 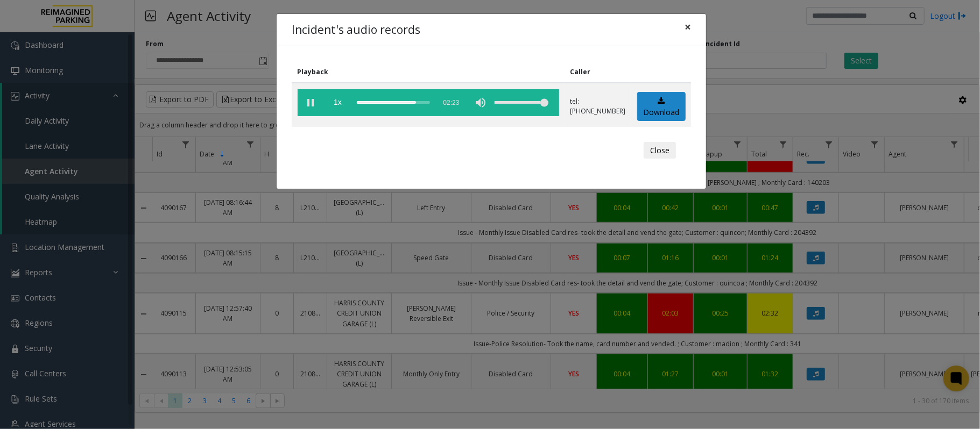 What do you see at coordinates (393, 103) in the screenshot?
I see `div: scrub bar` at bounding box center [393, 103].